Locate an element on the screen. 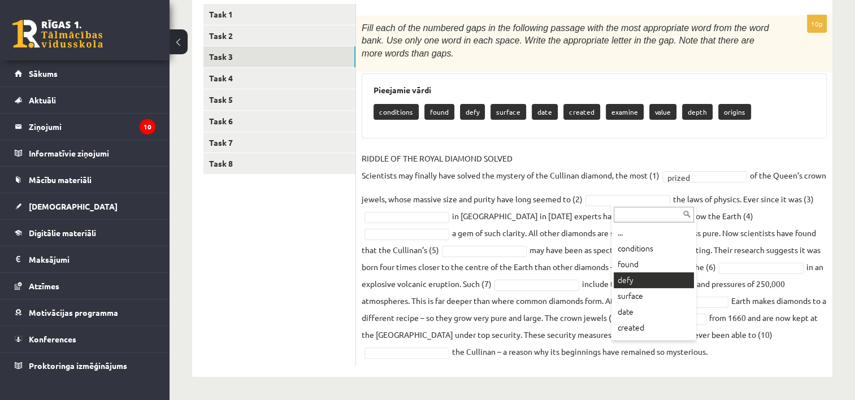 The height and width of the screenshot is (400, 855). div: conditions is located at coordinates (654, 249).